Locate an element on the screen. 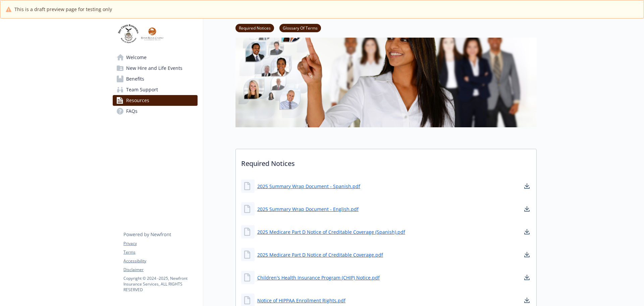 The height and width of the screenshot is (306, 644). a: 2025 Summary Wrap Document - Spanish.pdf is located at coordinates (308, 186).